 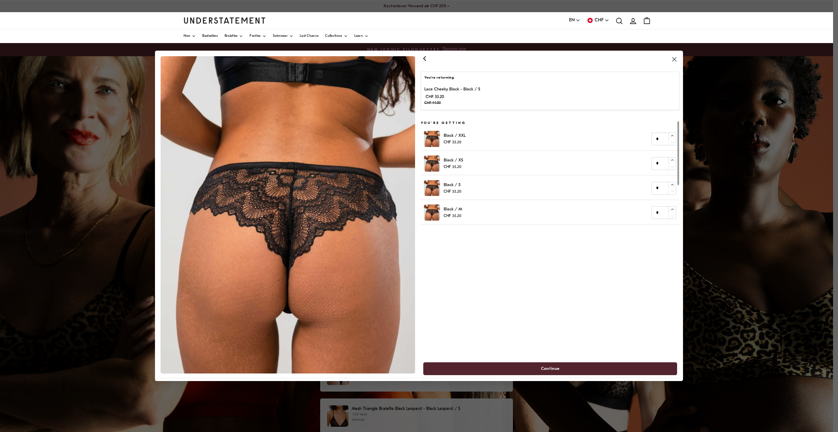 I want to click on span: EN, so click(x=572, y=20).